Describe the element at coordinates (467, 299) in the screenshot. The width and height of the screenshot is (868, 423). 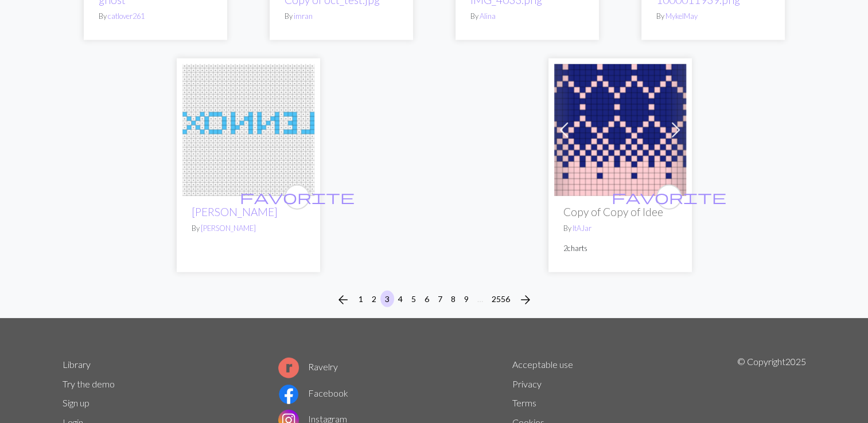
I see `button: 9` at that location.